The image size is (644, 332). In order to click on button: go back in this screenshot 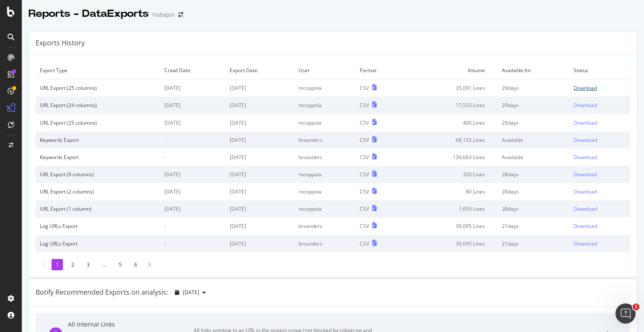, I will do `click(13, 11)`.